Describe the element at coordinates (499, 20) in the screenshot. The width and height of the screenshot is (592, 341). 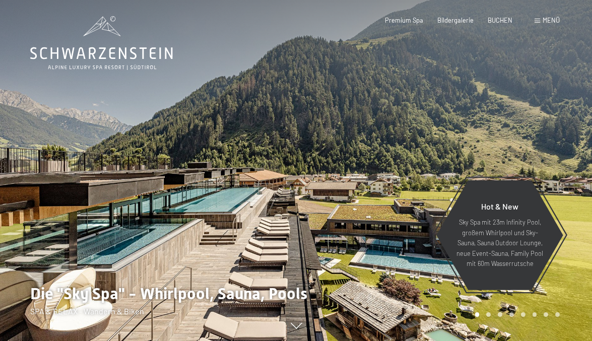
I see `a: BUCHEN` at that location.